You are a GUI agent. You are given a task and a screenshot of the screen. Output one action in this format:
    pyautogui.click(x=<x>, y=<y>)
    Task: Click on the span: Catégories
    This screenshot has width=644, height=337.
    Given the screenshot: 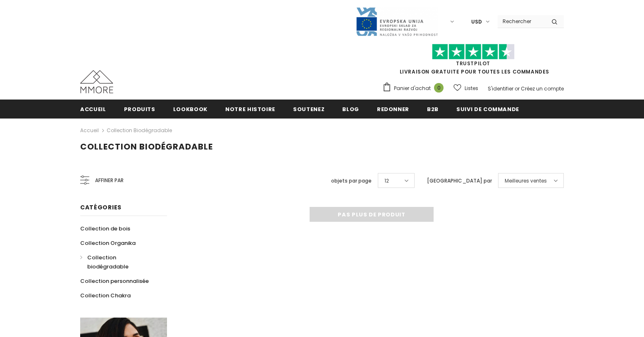 What is the action you would take?
    pyautogui.click(x=101, y=207)
    